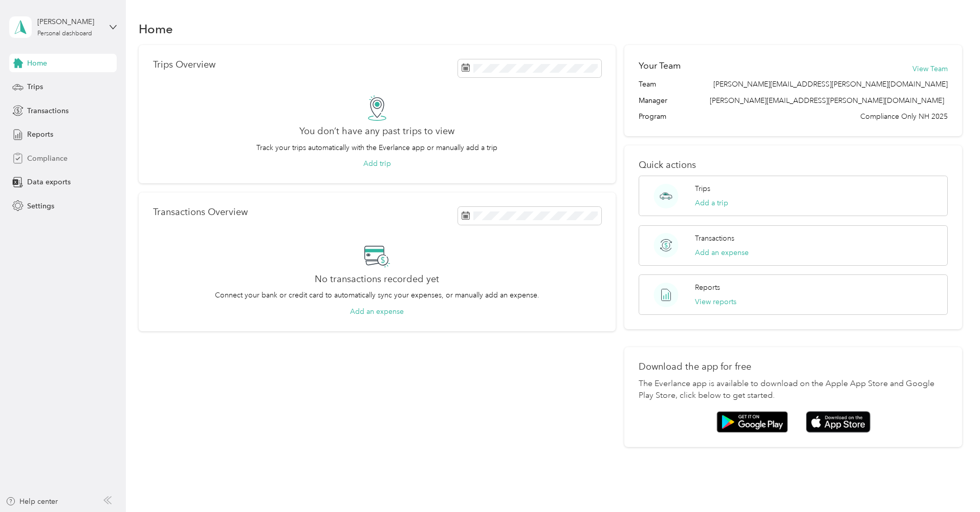  Describe the element at coordinates (653, 101) in the screenshot. I see `span: Manager` at that location.